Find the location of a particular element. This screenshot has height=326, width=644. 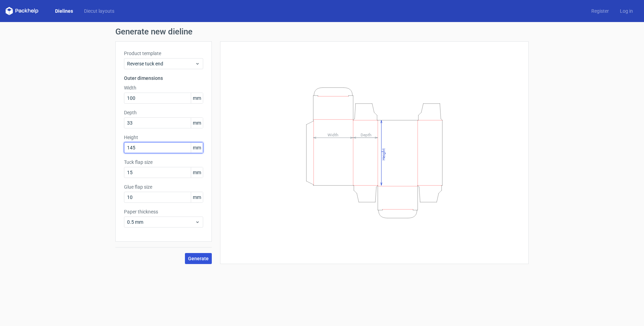

label: Product template is located at coordinates (164, 53).